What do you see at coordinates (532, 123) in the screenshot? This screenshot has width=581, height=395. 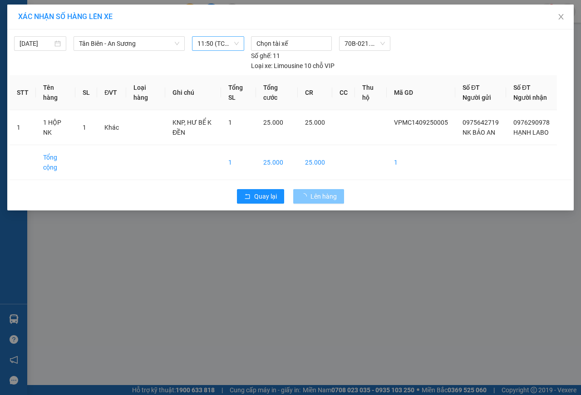 I see `span: 0976290978` at bounding box center [532, 123].